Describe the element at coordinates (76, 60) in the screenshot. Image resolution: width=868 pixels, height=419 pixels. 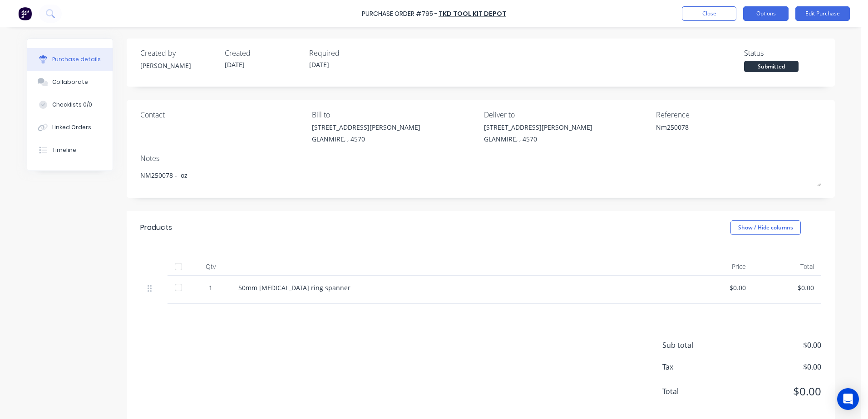
I see `div: Purchase details` at that location.